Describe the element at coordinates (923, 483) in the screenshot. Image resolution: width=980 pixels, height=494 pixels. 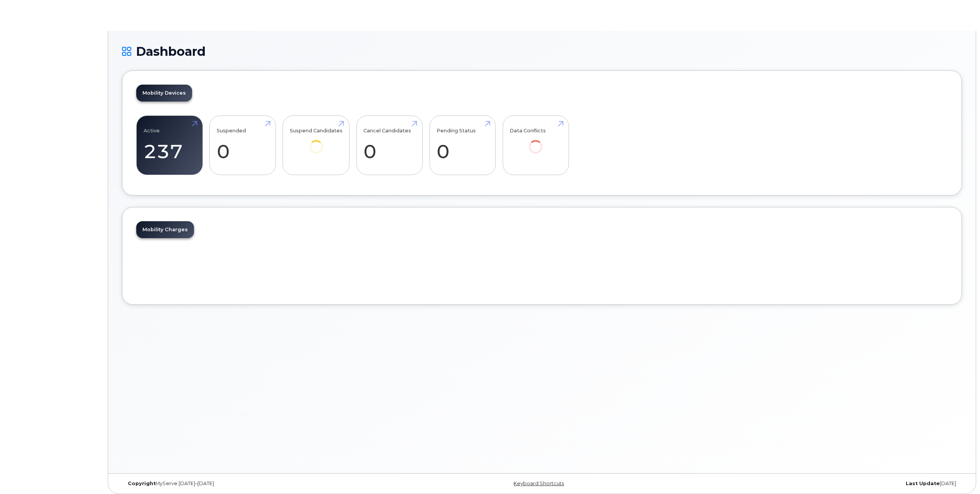
I see `strong: Last Update` at that location.